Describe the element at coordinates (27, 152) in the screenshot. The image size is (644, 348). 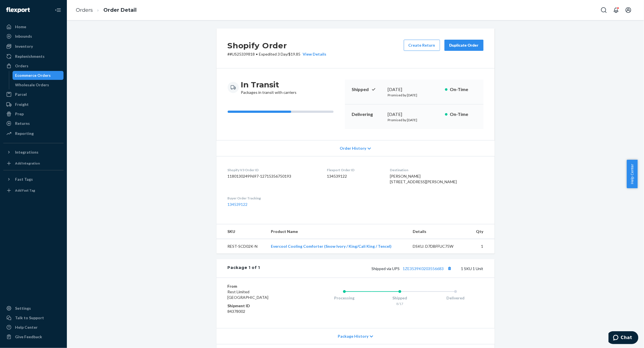
I see `div: Integrations` at that location.